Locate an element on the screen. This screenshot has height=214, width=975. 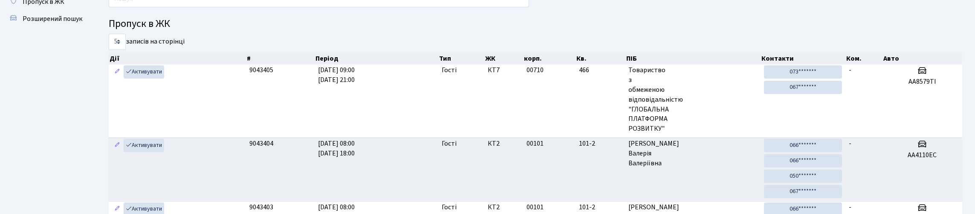
a: Розширений пошук is located at coordinates (47, 19).